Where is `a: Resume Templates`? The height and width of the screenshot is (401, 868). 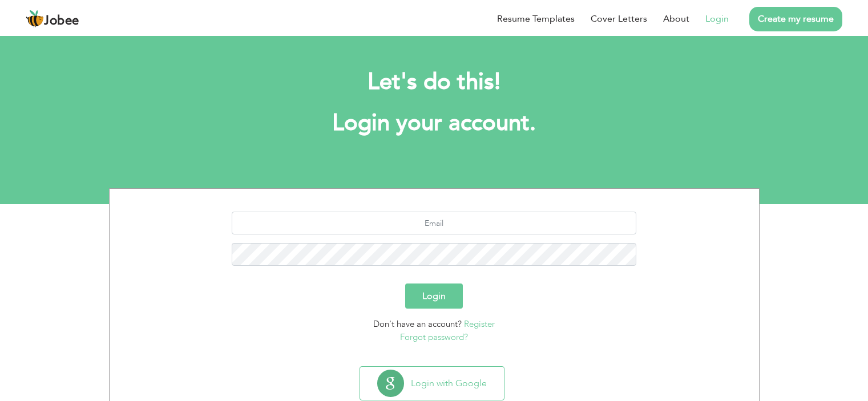 a: Resume Templates is located at coordinates (536, 19).